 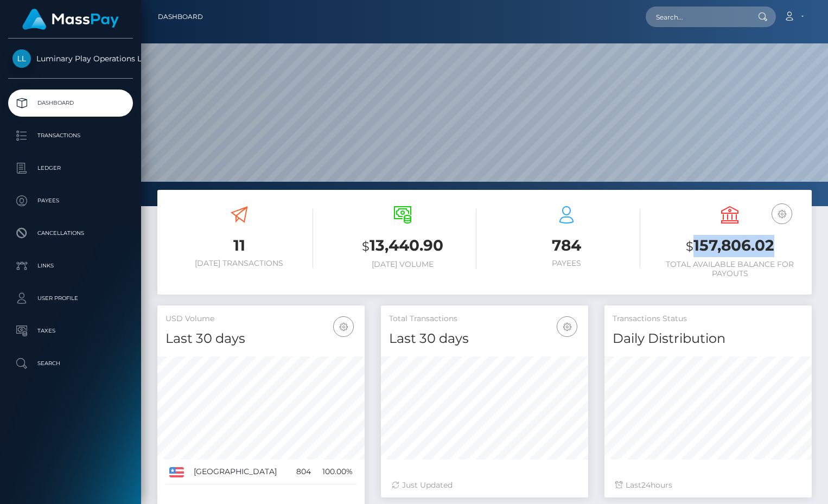 I want to click on p: Transactions, so click(x=71, y=136).